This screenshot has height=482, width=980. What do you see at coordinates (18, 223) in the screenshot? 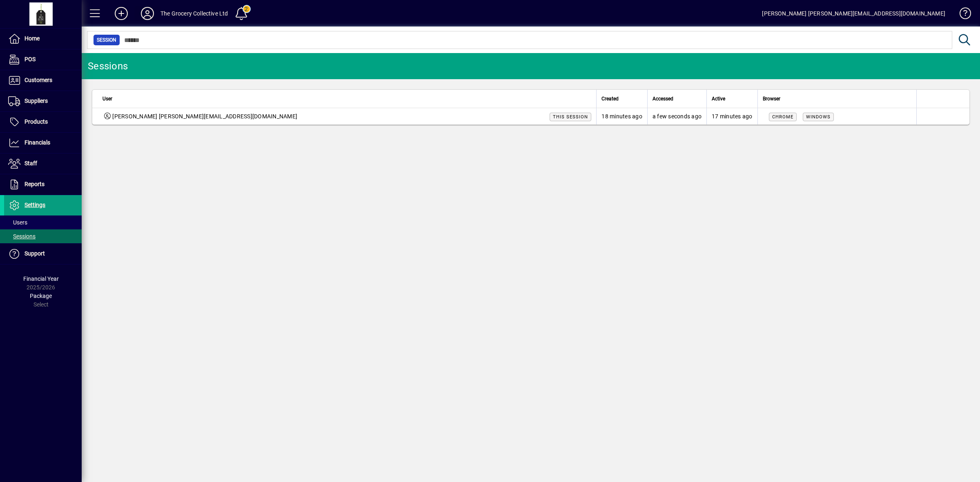
I see `span: Users` at bounding box center [18, 223].